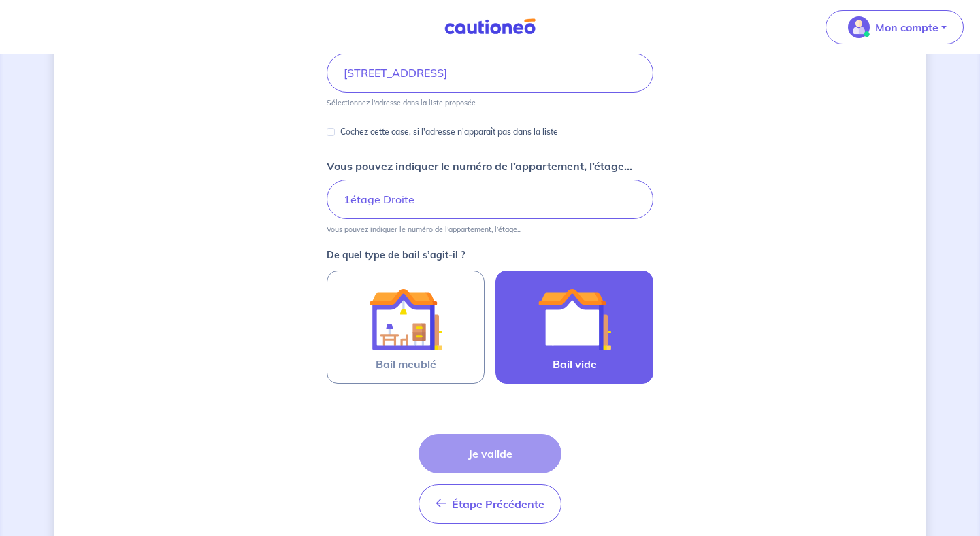 Image resolution: width=980 pixels, height=536 pixels. I want to click on p: Mon compte, so click(907, 28).